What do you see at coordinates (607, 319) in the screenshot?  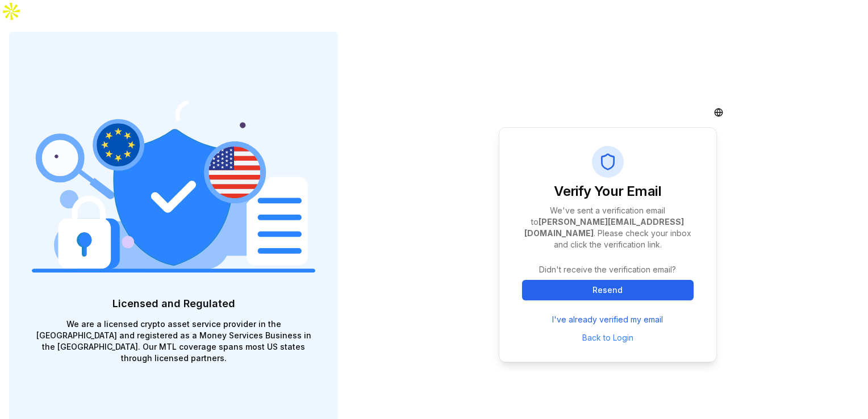 I see `a: I've already verified my email` at bounding box center [607, 319].